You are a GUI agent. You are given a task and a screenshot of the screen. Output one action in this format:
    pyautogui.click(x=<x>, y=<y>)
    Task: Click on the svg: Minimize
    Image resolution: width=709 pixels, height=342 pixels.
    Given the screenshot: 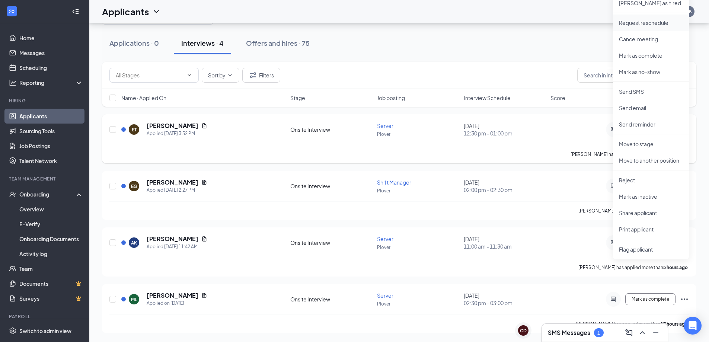 What is the action you would take?
    pyautogui.click(x=656, y=333)
    